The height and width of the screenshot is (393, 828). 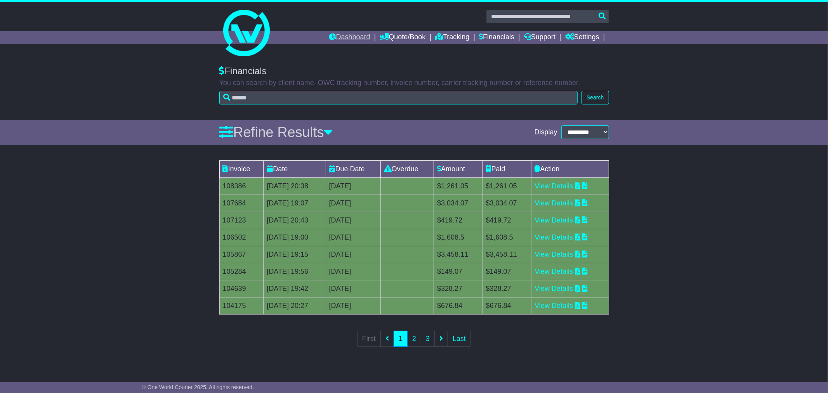 I want to click on td: 106502, so click(x=242, y=237).